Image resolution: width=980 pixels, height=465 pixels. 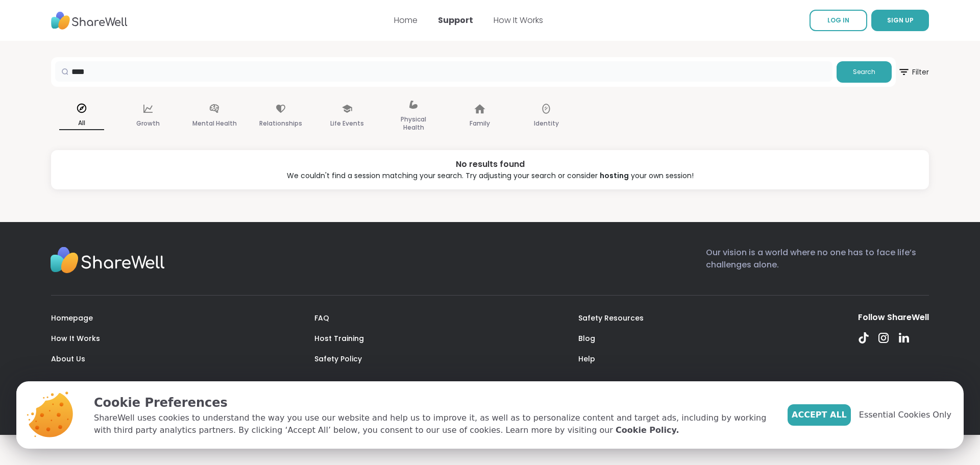 I want to click on p: All, so click(x=81, y=123).